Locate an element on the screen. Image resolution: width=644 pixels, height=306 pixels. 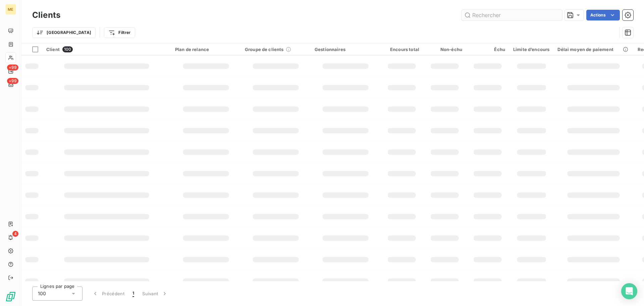
button: Suivant is located at coordinates (155, 294).